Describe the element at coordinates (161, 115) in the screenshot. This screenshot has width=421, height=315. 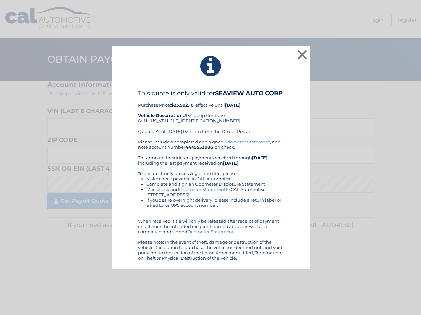
I see `strong: Vehicle Description:` at that location.